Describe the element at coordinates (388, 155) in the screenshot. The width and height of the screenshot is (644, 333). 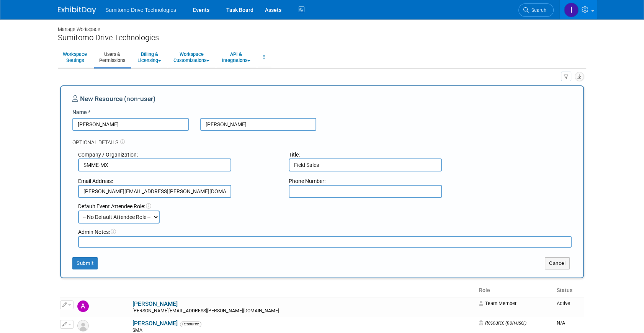
I see `div: Title:` at that location.